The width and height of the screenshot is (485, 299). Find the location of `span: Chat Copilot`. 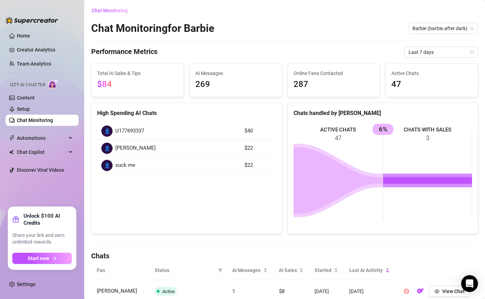

span: Chat Copilot is located at coordinates (42, 152).